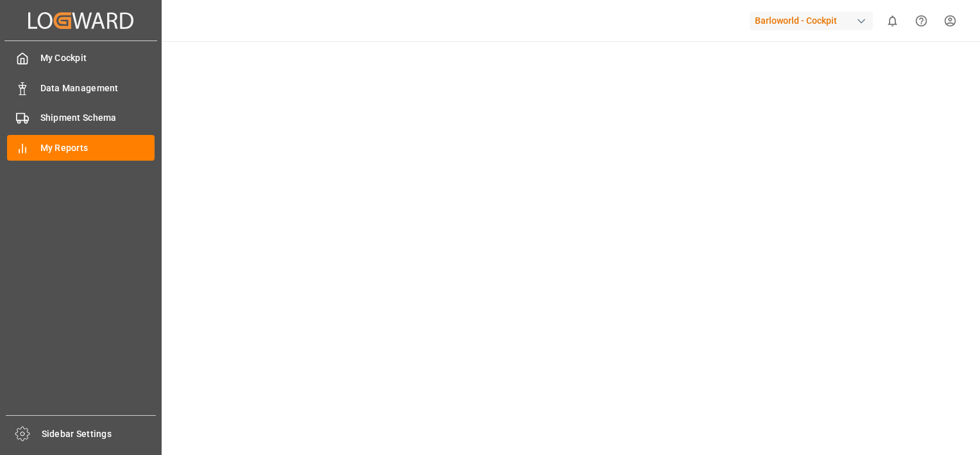 This screenshot has width=980, height=455. Describe the element at coordinates (81, 147) in the screenshot. I see `a: My Reports` at that location.